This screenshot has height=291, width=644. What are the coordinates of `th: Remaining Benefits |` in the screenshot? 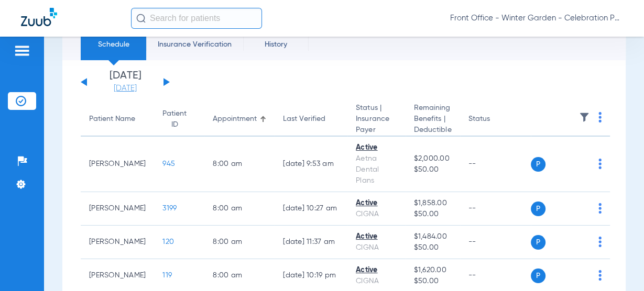 It's located at (433, 119).